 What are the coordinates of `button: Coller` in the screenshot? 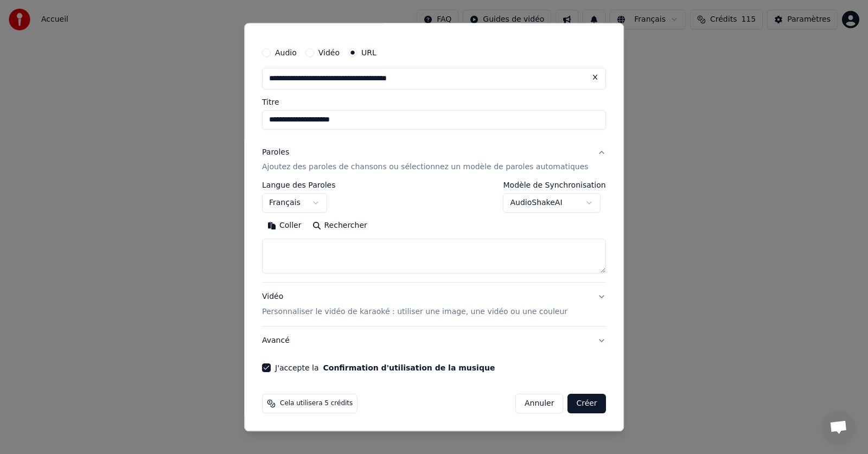 It's located at (285, 226).